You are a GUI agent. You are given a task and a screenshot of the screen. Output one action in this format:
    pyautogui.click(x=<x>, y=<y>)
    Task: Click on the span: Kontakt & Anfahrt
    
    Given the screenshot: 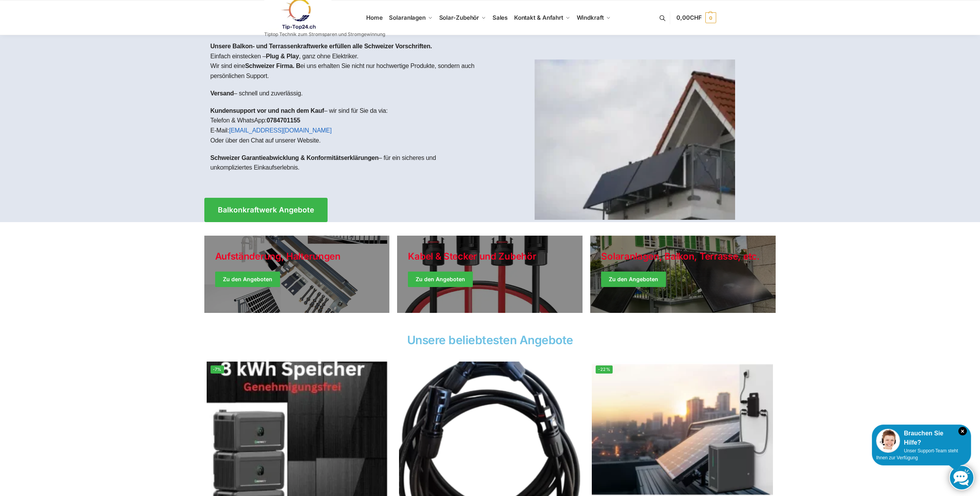 What is the action you would take?
    pyautogui.click(x=539, y=17)
    